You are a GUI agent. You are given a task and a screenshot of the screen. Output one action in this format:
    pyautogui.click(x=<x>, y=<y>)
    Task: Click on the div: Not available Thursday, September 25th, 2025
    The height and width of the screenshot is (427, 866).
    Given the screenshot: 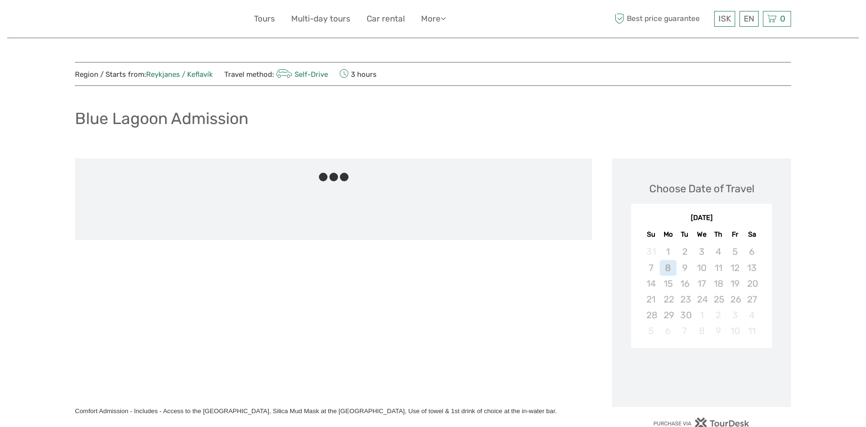 What is the action you would take?
    pyautogui.click(x=718, y=299)
    